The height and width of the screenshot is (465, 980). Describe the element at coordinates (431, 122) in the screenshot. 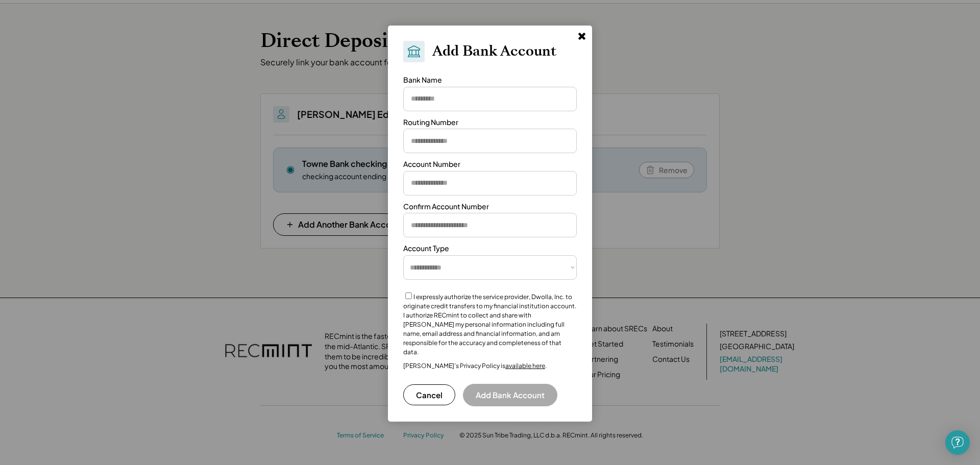

I see `div: Routing Number` at that location.